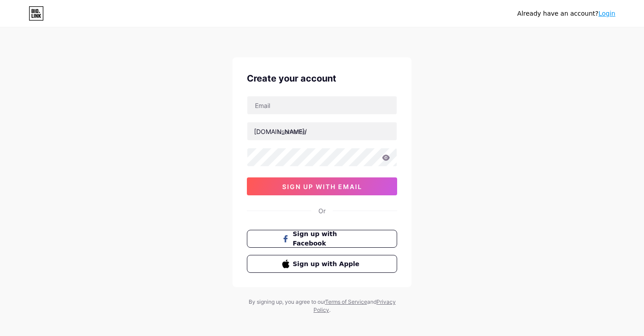  I want to click on button: Sign up with Facebook, so click(322, 239).